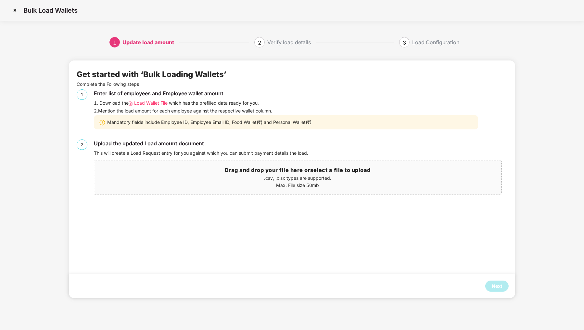 Image resolution: width=584 pixels, height=330 pixels. What do you see at coordinates (298, 170) in the screenshot?
I see `h3: Drag and drop your file here or` at bounding box center [298, 170].